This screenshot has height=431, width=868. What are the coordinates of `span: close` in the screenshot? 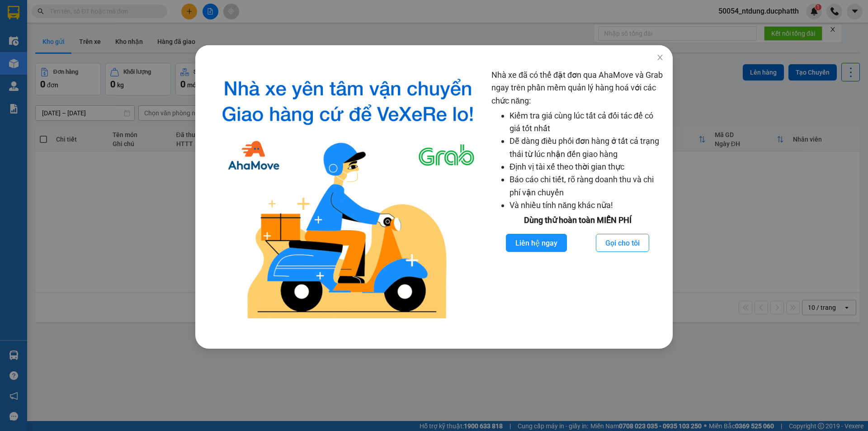 It's located at (660, 57).